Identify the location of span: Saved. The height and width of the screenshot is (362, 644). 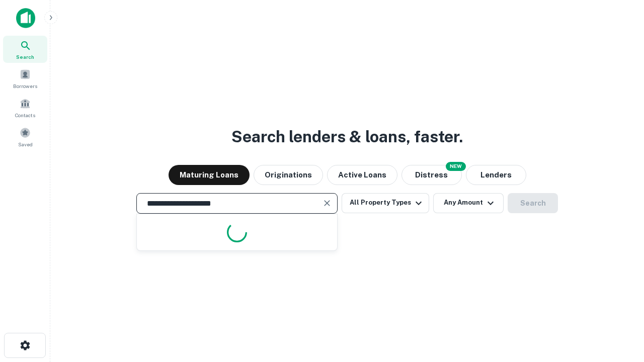
(25, 144).